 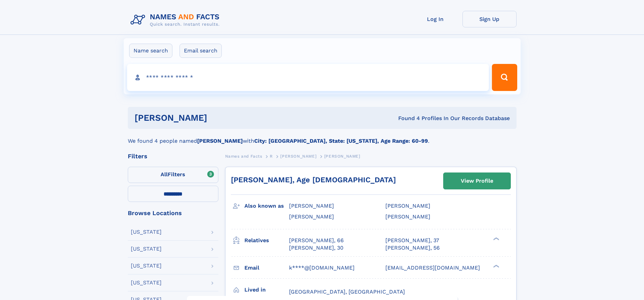 What do you see at coordinates (435, 19) in the screenshot?
I see `a: Log In` at bounding box center [435, 19].